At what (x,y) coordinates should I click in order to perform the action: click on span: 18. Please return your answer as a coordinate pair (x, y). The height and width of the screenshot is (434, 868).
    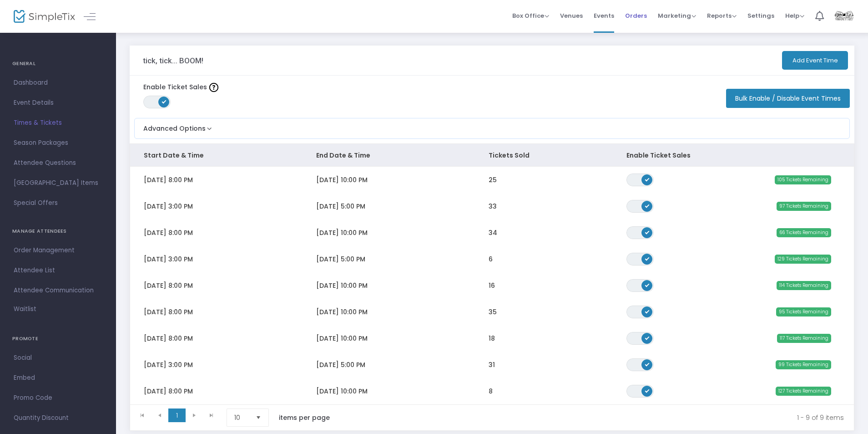
    Looking at the image, I should click on (492, 338).